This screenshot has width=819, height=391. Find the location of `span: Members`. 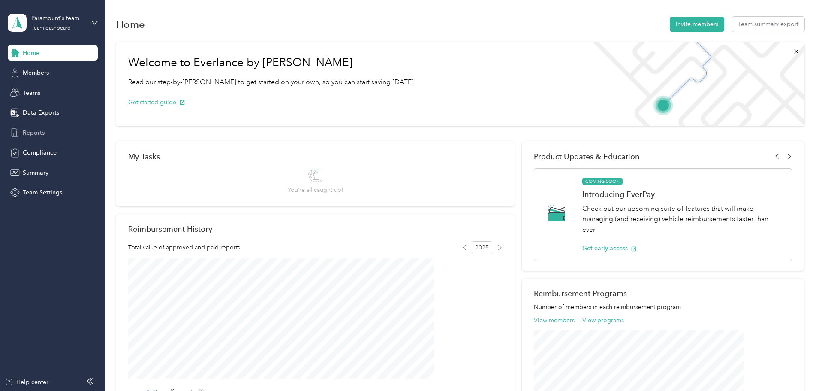

span: Members is located at coordinates (36, 72).